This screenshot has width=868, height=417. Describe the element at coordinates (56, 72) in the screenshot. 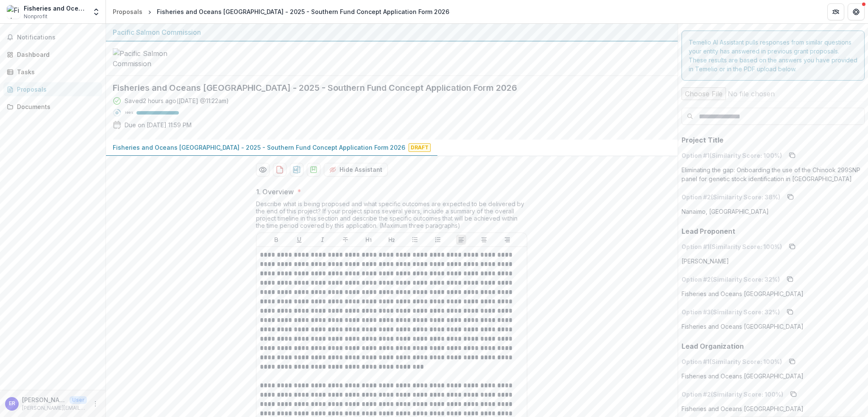

I see `div: Tasks` at that location.